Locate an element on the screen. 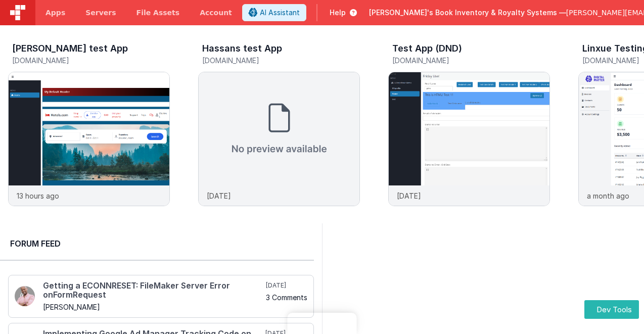 Image resolution: width=644 pixels, height=334 pixels. p: a month ago is located at coordinates (608, 196).